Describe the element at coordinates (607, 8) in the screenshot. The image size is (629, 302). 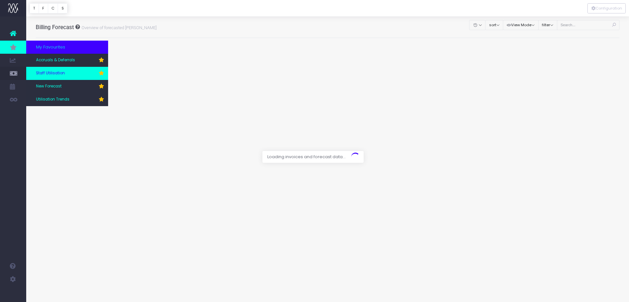
I see `button: Configuration` at that location.